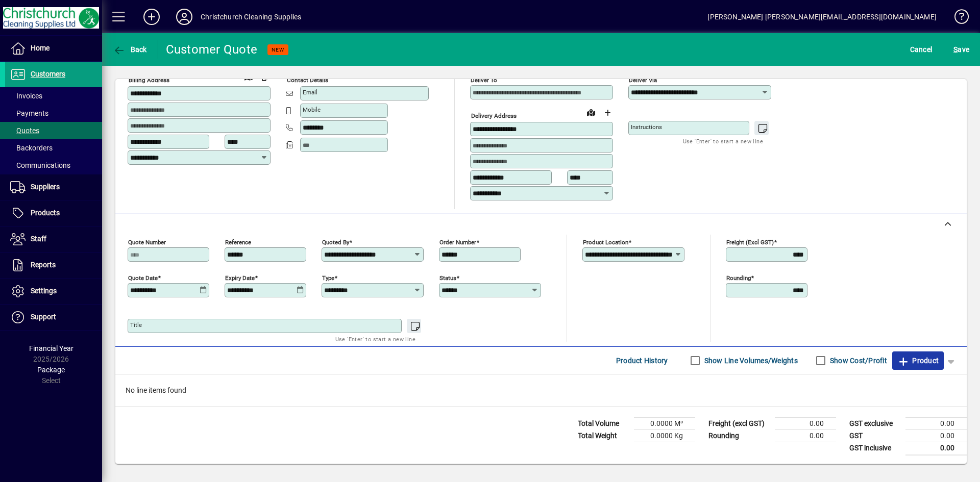 Image resolution: width=980 pixels, height=482 pixels. Describe the element at coordinates (484, 80) in the screenshot. I see `mat-label: Deliver To` at that location.